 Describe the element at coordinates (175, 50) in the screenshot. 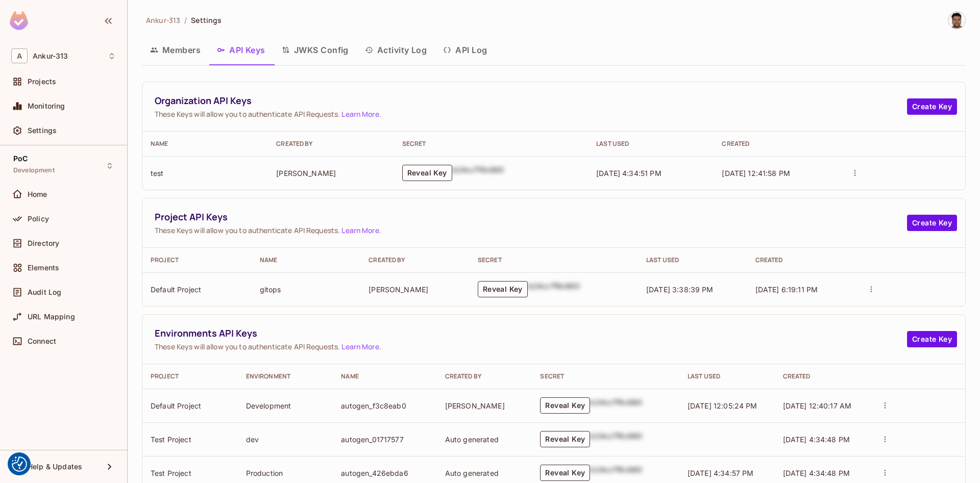

I see `button: Members` at that location.